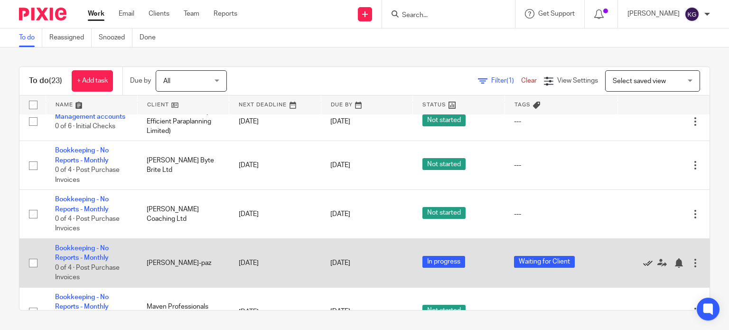  What do you see at coordinates (85, 126) in the screenshot?
I see `span: 0 of 6 · Initial Checks` at bounding box center [85, 126].